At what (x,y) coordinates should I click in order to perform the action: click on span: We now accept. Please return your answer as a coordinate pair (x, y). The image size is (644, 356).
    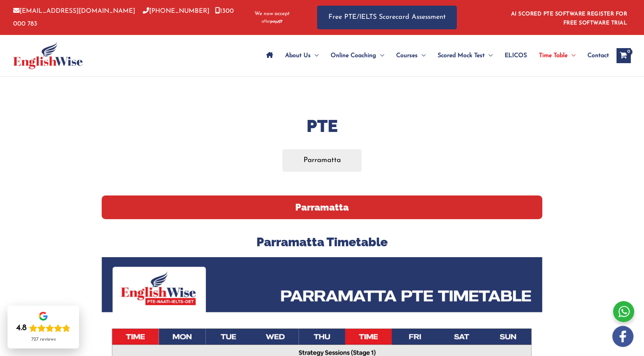
    Looking at the image, I should click on (272, 14).